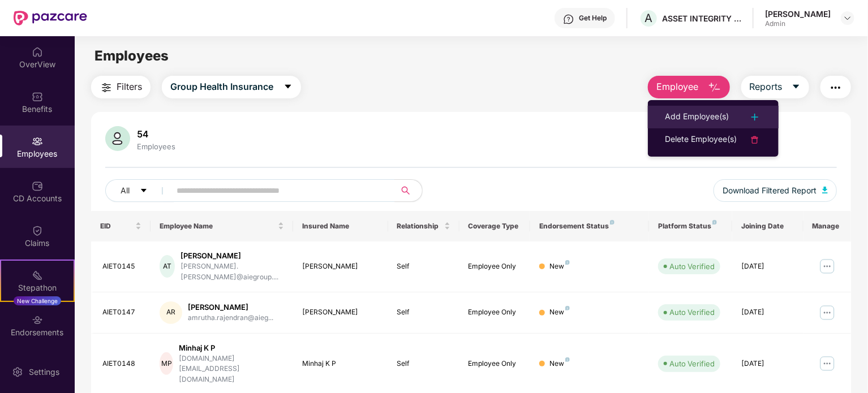 Image resolution: width=868 pixels, height=393 pixels. What do you see at coordinates (37, 301) in the screenshot?
I see `div: New Challenge` at bounding box center [37, 301].